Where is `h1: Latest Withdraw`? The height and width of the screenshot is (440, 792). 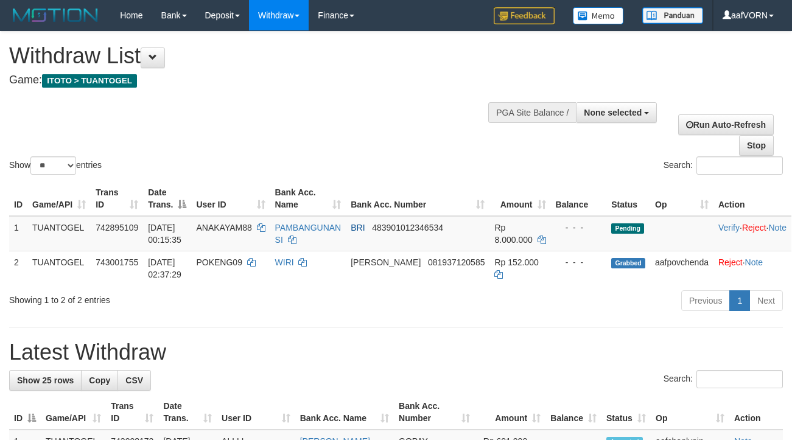 h1: Latest Withdraw is located at coordinates (396, 353).